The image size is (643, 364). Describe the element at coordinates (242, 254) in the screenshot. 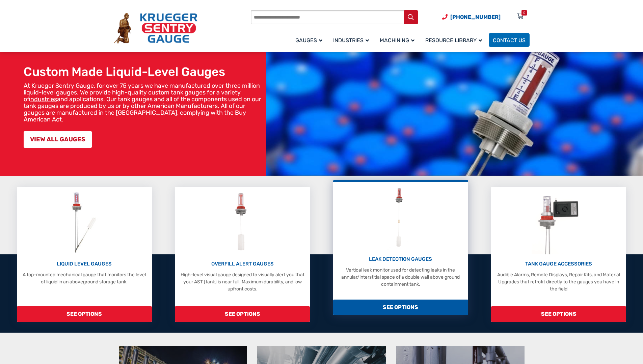

I see `a: Overfill Alert Gauges OVERFILL ALERT GAUGES High-level visual gauge designed to visually alert yo...` at that location.